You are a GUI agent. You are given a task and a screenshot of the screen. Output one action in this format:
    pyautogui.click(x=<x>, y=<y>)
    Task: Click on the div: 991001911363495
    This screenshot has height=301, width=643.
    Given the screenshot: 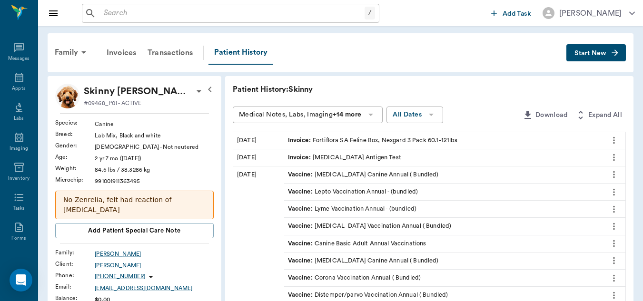 What is the action you would take?
    pyautogui.click(x=154, y=181)
    